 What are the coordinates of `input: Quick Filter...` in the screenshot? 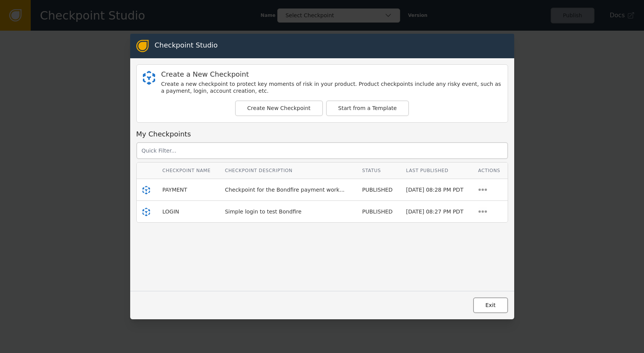 It's located at (322, 151).